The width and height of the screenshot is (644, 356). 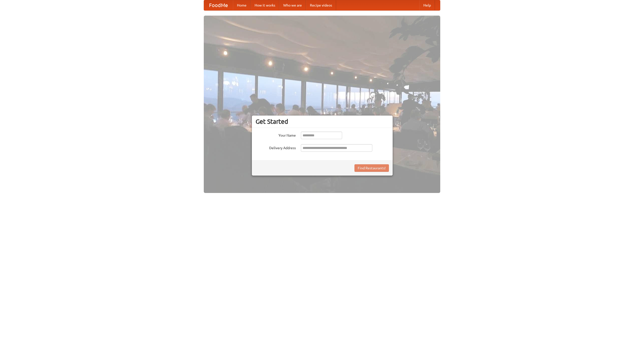 I want to click on a: Home, so click(x=242, y=5).